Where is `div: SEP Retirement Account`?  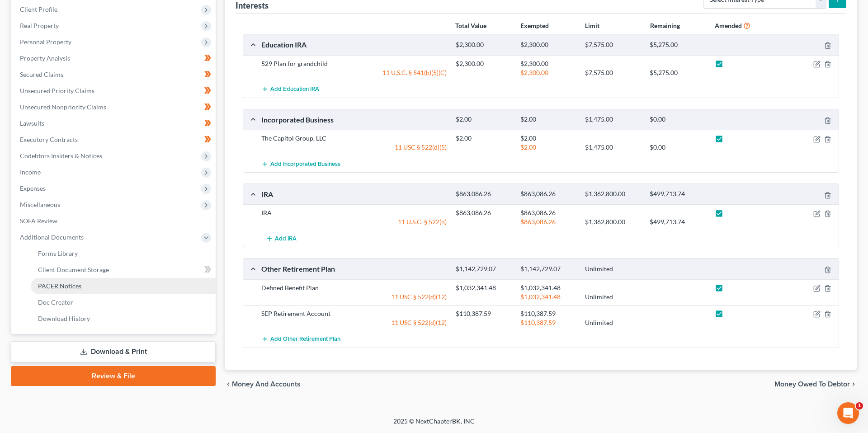 div: SEP Retirement Account is located at coordinates (354, 313).